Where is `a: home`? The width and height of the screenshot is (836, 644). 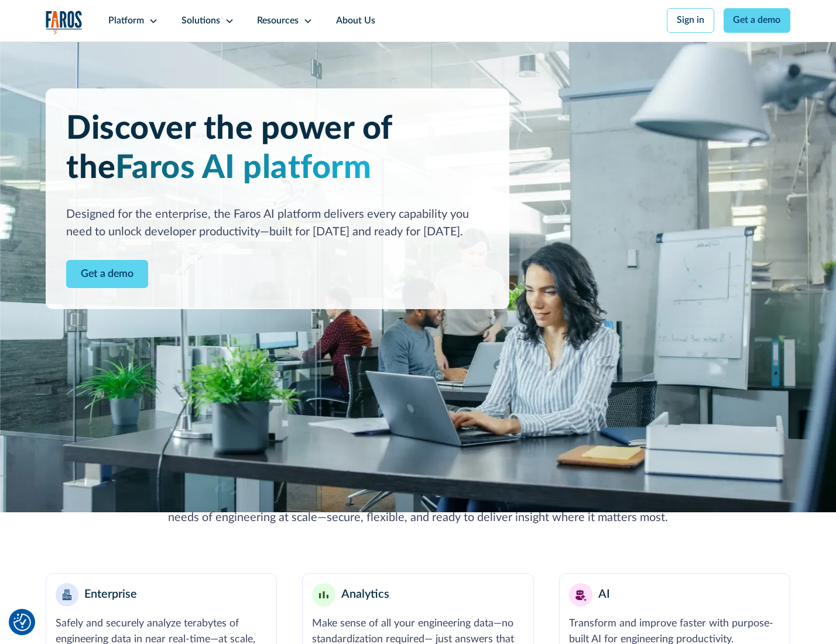 a: home is located at coordinates (64, 22).